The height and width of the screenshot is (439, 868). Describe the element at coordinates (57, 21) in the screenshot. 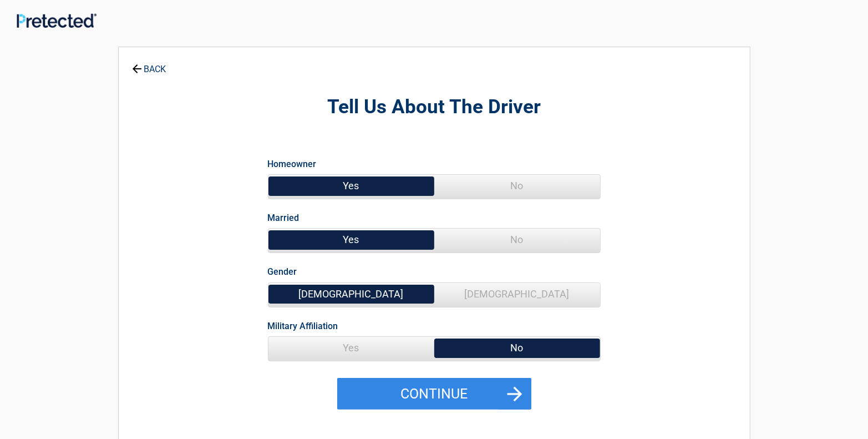

I see `img: Main Logo` at that location.